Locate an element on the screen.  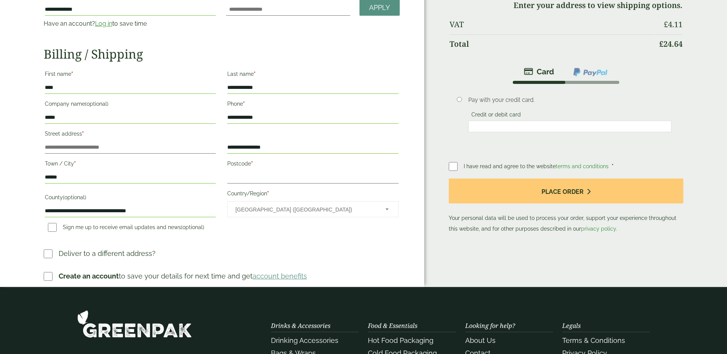
label: Street address is located at coordinates (130, 135).